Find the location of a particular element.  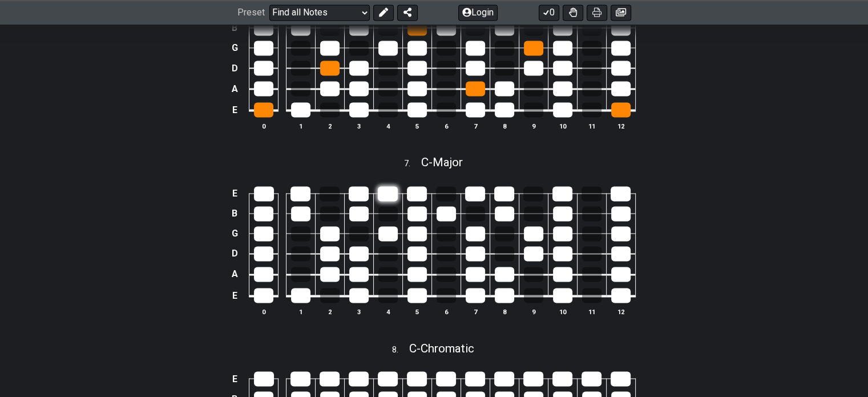

button: 0 is located at coordinates (549, 13).